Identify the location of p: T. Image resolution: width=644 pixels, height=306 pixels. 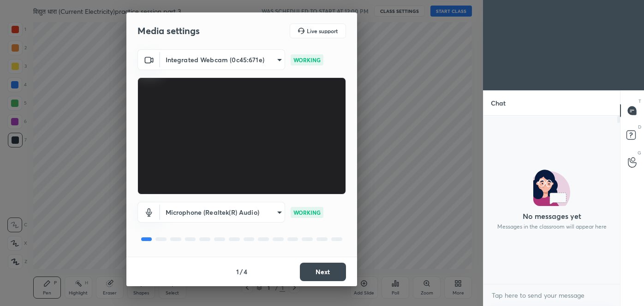
(640, 101).